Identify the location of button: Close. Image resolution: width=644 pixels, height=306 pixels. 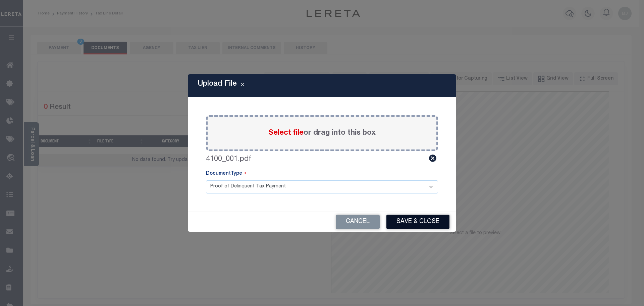
(242, 85).